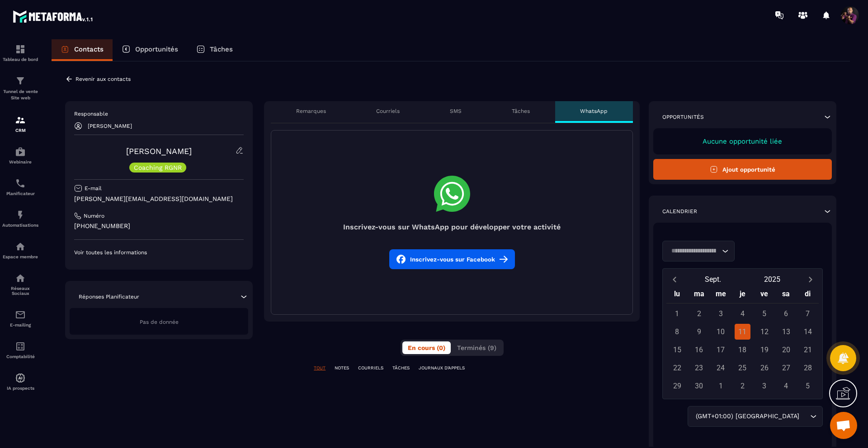  I want to click on div: di, so click(807, 295).